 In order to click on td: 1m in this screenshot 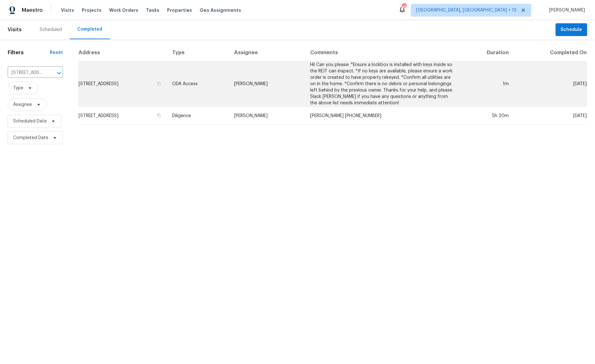, I will do `click(486, 84)`.